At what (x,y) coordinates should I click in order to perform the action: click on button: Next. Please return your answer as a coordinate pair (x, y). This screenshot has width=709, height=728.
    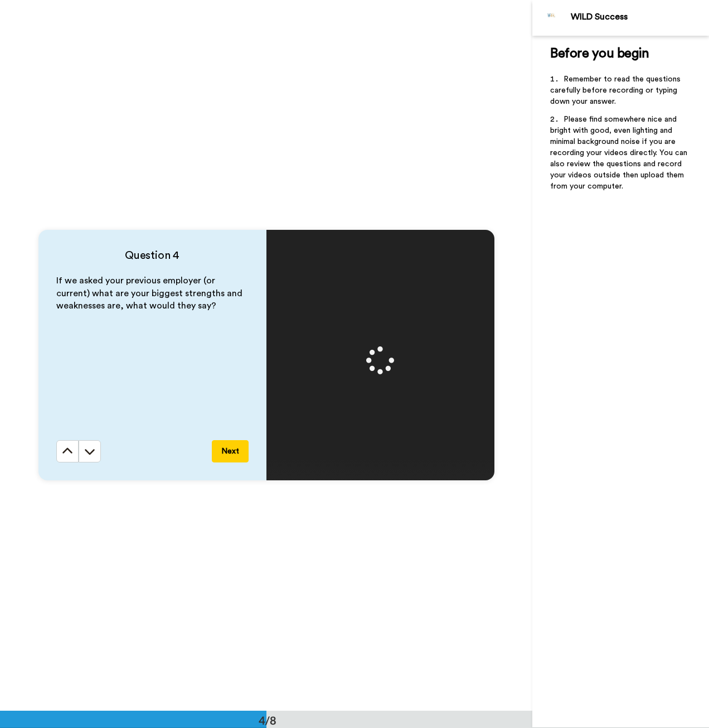
    Looking at the image, I should click on (230, 451).